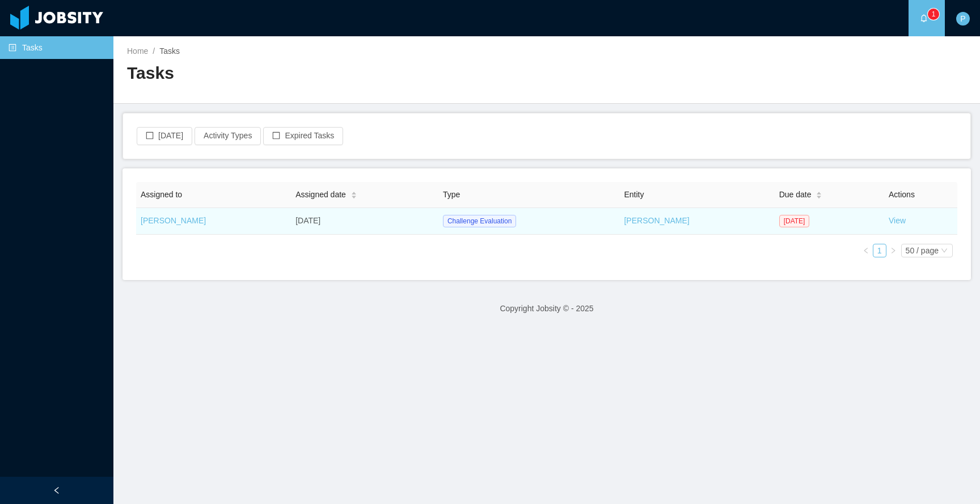 Image resolution: width=980 pixels, height=504 pixels. I want to click on a: View, so click(897, 220).